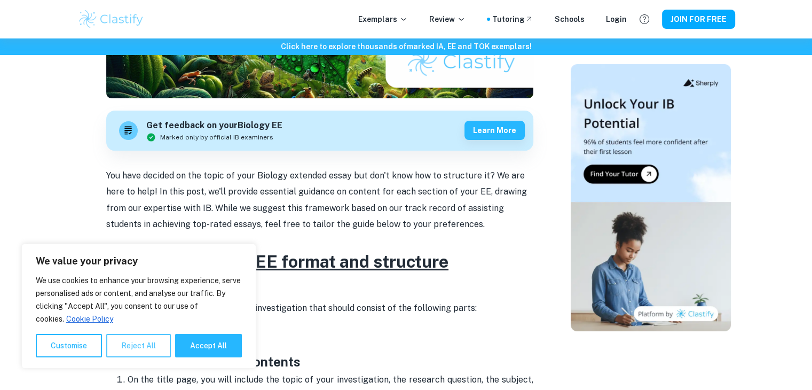 The image size is (812, 390). What do you see at coordinates (319, 261) in the screenshot?
I see `u: Biology EE format and structure` at bounding box center [319, 261].